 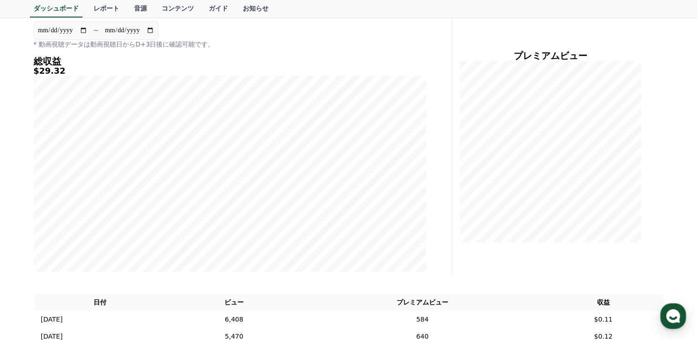 What do you see at coordinates (32, 275) in the screenshot?
I see `a: ホーム` at bounding box center [32, 275].